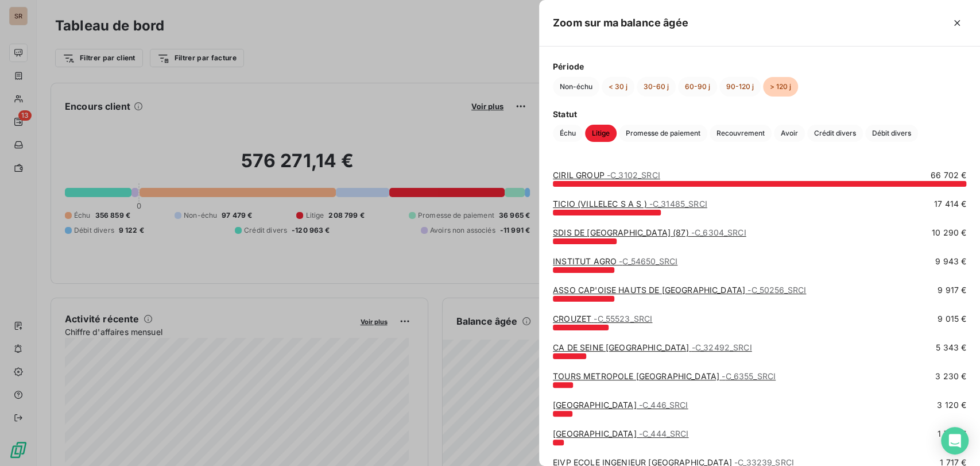 This screenshot has height=466, width=980. I want to click on span: - C_50256_SRCI, so click(777, 290).